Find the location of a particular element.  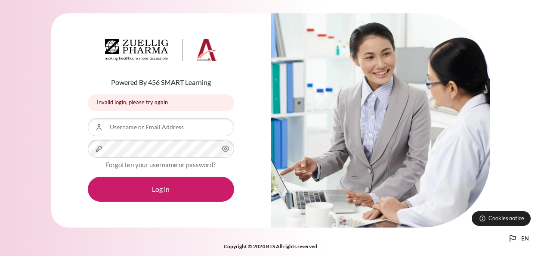

div: Invalid login, please try again is located at coordinates (161, 102).